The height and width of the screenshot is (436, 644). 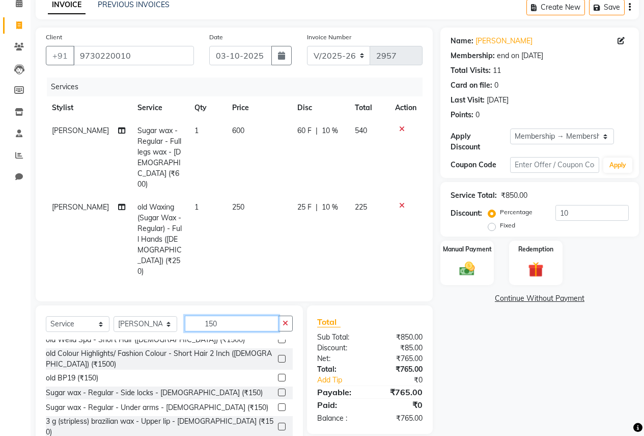 I want to click on div: Payable:, so click(x=340, y=392).